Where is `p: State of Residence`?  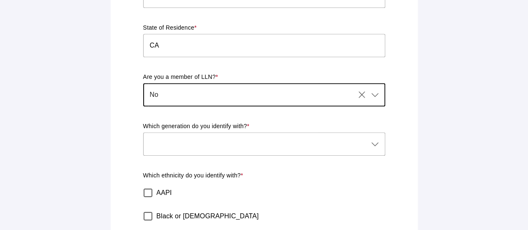 p: State of Residence is located at coordinates (264, 28).